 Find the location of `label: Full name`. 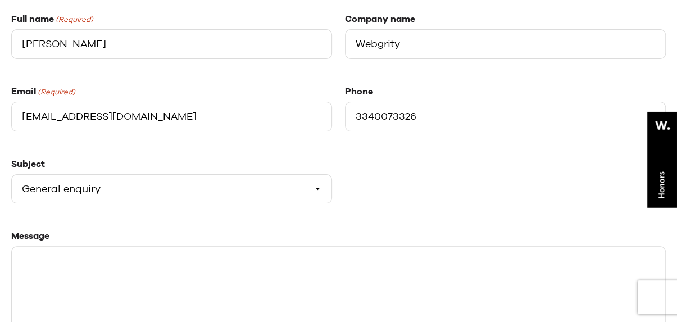

label: Full name is located at coordinates (52, 19).